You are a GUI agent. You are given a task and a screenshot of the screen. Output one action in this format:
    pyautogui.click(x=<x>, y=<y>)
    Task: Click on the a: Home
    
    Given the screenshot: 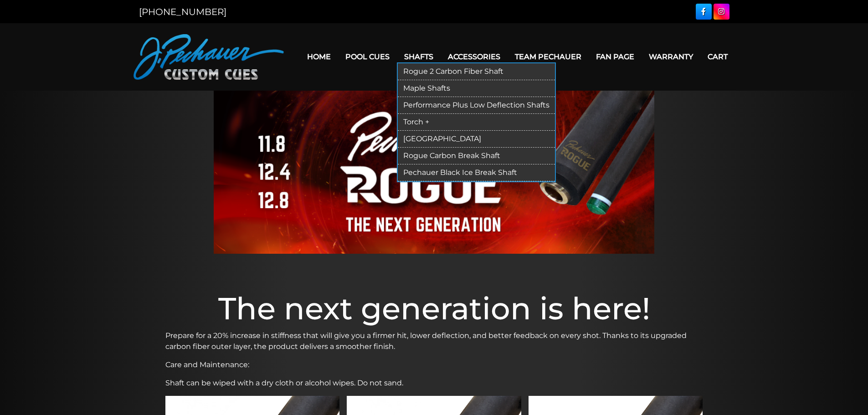 What is the action you would take?
    pyautogui.click(x=319, y=56)
    